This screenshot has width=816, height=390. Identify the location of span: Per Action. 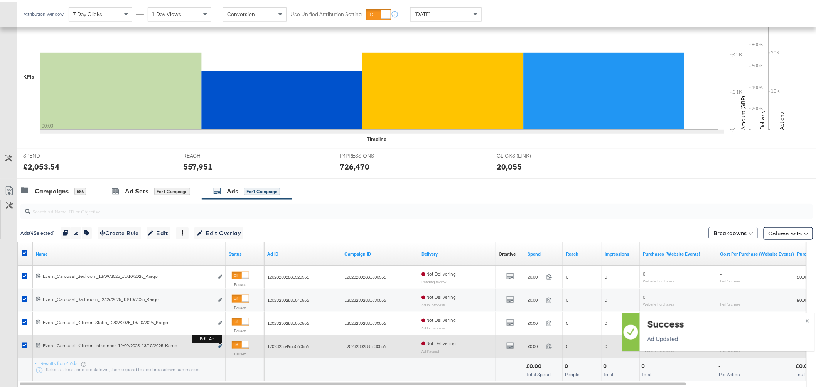
(729, 373).